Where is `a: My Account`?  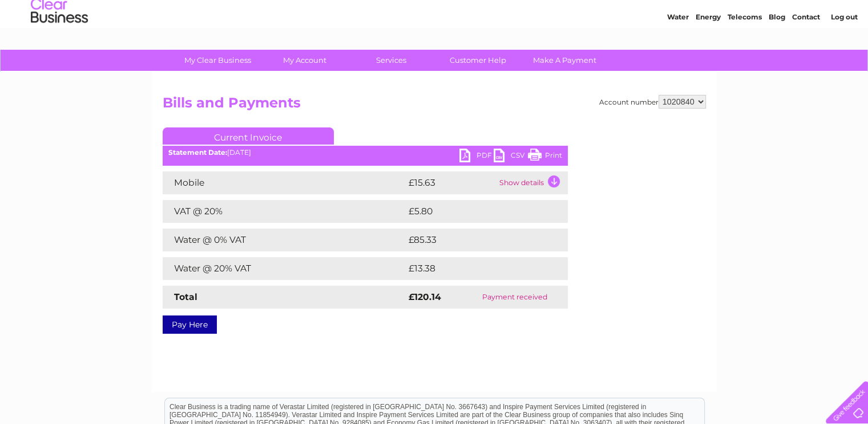 a: My Account is located at coordinates (304, 60).